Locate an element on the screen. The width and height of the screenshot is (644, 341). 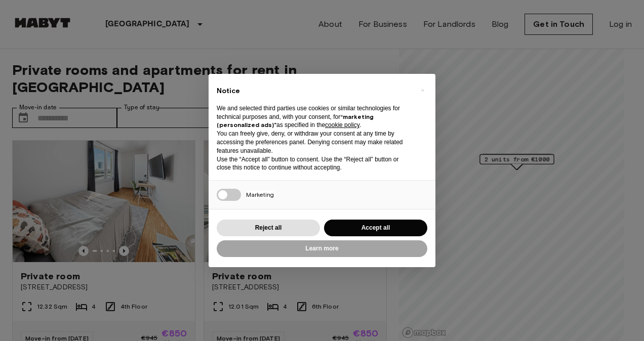
button: Reject all is located at coordinates (268, 228).